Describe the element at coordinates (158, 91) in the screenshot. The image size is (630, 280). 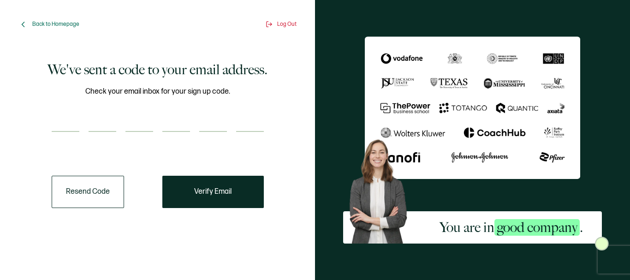
I see `span: Check your email inbox for your sign up code.` at that location.